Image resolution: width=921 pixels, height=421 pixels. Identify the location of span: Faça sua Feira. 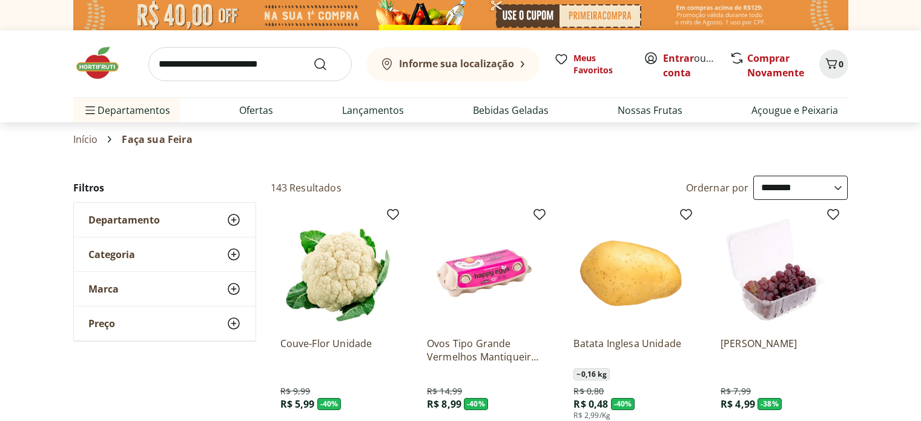
(157, 139).